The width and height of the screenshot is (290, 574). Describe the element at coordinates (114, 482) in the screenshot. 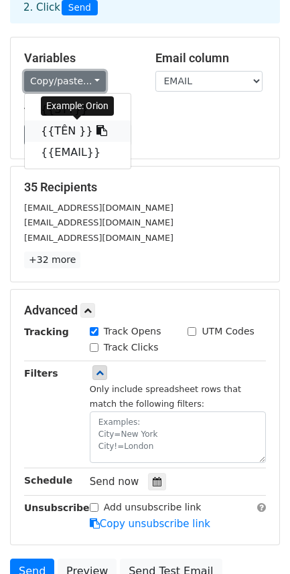

I see `span: Send now` at that location.